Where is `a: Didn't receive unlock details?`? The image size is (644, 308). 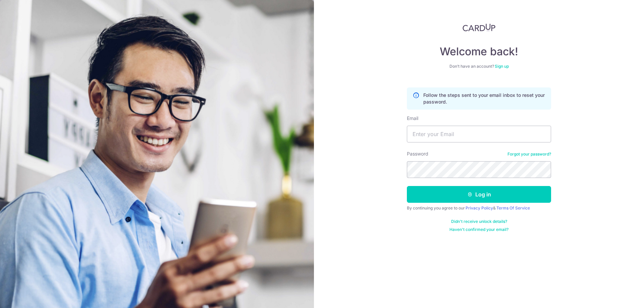 a: Didn't receive unlock details? is located at coordinates (479, 222).